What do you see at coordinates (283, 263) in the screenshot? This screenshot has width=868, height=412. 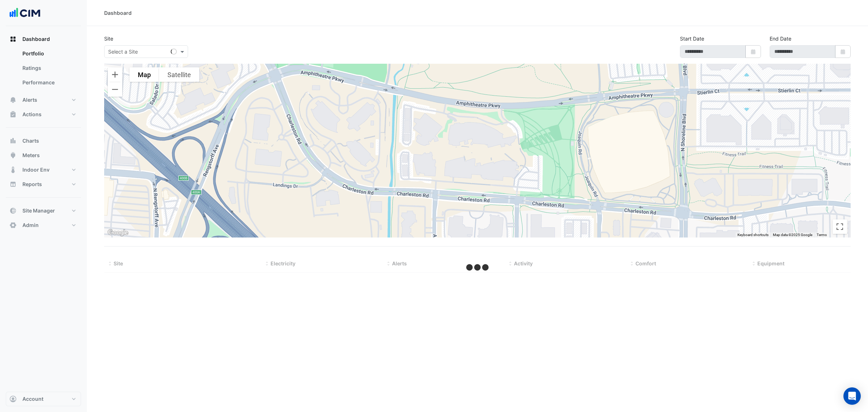 I see `span: Electricity` at bounding box center [283, 263].